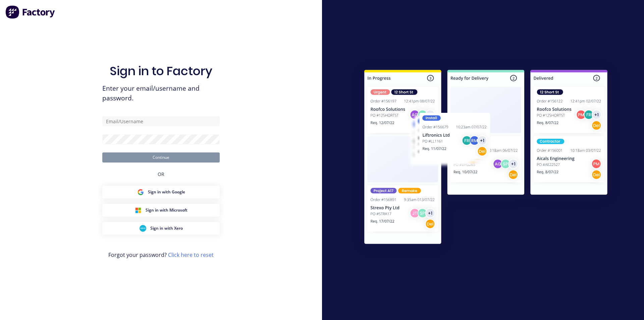 The width and height of the screenshot is (644, 320). Describe the element at coordinates (161, 210) in the screenshot. I see `button: Microsoft Sign inSign in with Microsoft` at that location.